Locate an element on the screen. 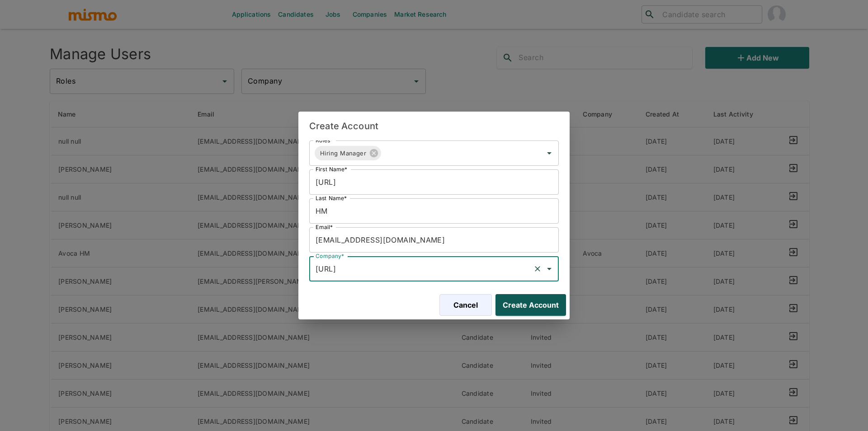 The width and height of the screenshot is (868, 431). button: Create Account is located at coordinates (530, 305).